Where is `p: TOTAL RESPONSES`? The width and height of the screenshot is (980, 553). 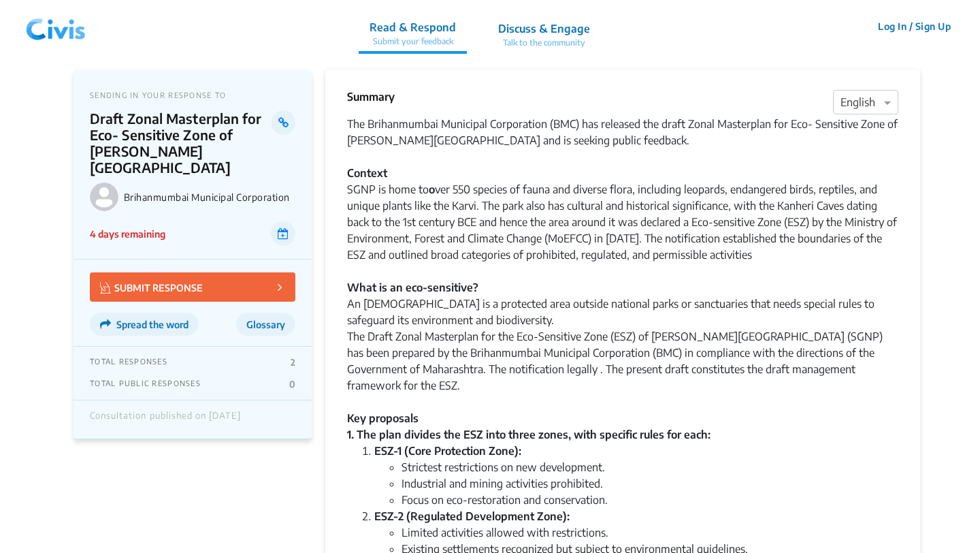
p: TOTAL RESPONSES is located at coordinates (128, 362).